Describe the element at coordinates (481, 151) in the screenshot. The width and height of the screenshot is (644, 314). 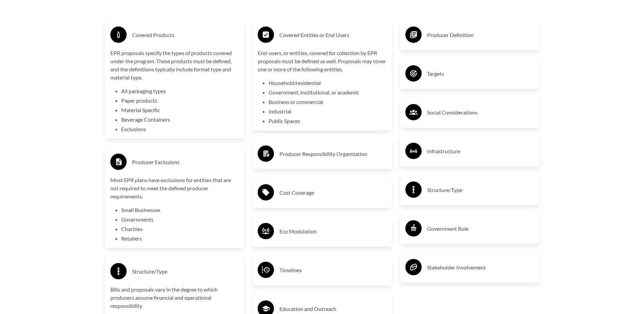
I see `h3: Infrastructure` at that location.